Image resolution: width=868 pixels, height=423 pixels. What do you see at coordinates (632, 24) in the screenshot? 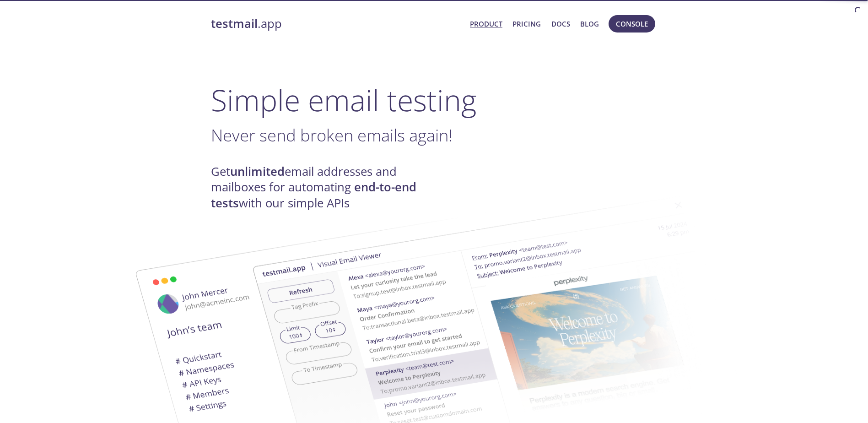
I see `button: Console` at bounding box center [632, 24].